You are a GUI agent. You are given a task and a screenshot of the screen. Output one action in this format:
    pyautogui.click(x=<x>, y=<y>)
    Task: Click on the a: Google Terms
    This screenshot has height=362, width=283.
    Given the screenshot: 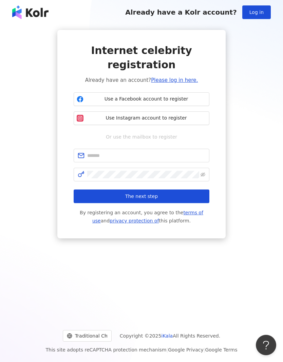 What is the action you would take?
    pyautogui.click(x=221, y=350)
    